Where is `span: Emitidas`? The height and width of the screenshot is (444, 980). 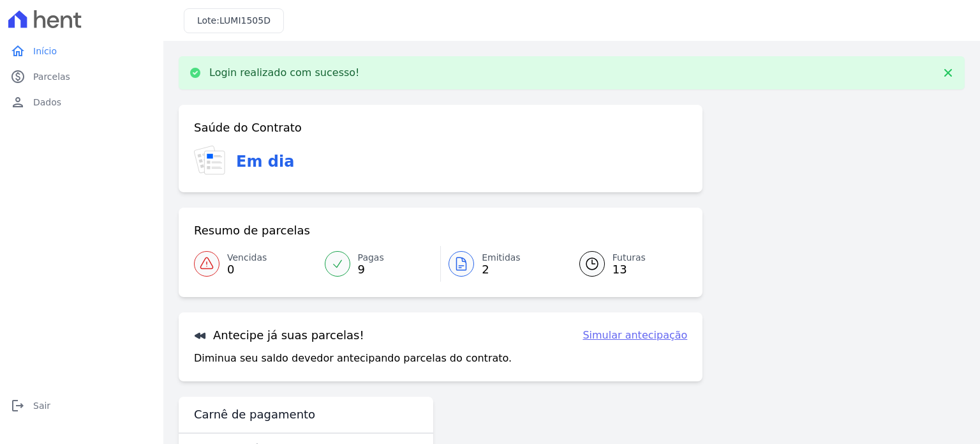 span: Emitidas is located at coordinates (501, 257).